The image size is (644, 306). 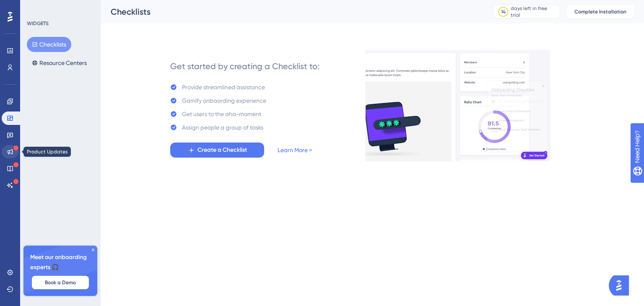 I want to click on div: Get users to the aha-moment, so click(x=221, y=114).